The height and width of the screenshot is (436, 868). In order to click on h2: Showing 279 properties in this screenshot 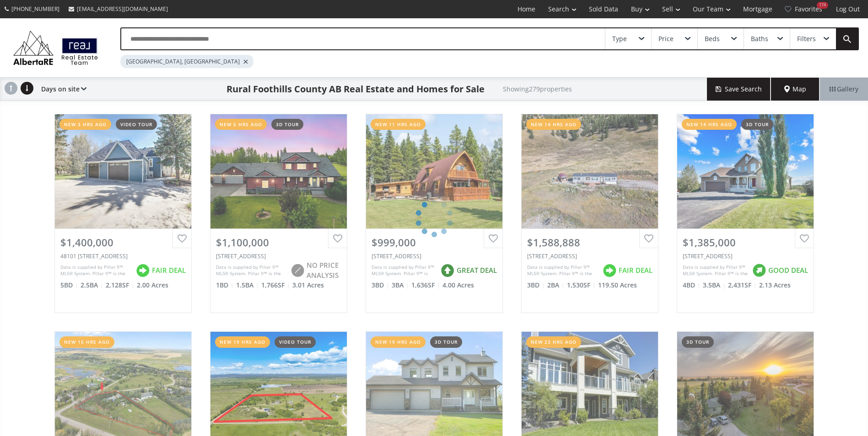, I will do `click(537, 88)`.